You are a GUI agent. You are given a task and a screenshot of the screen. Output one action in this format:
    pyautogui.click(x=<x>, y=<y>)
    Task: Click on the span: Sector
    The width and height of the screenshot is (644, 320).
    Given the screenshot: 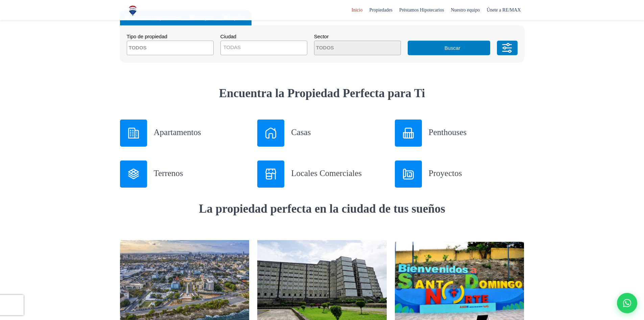 What is the action you would take?
    pyautogui.click(x=321, y=36)
    